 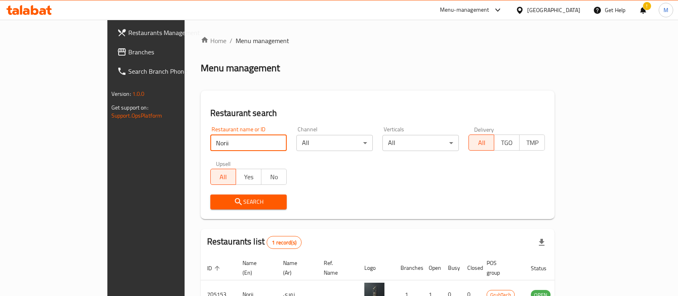 What do you see at coordinates (171, 71) in the screenshot?
I see `span: Search Branch Phone` at bounding box center [171, 71].